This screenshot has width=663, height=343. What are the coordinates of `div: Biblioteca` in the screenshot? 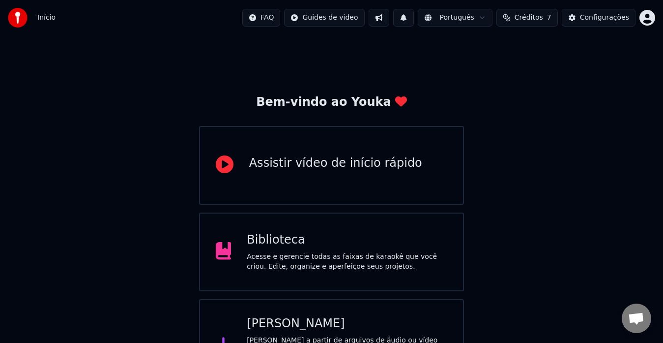 It's located at (347, 240).